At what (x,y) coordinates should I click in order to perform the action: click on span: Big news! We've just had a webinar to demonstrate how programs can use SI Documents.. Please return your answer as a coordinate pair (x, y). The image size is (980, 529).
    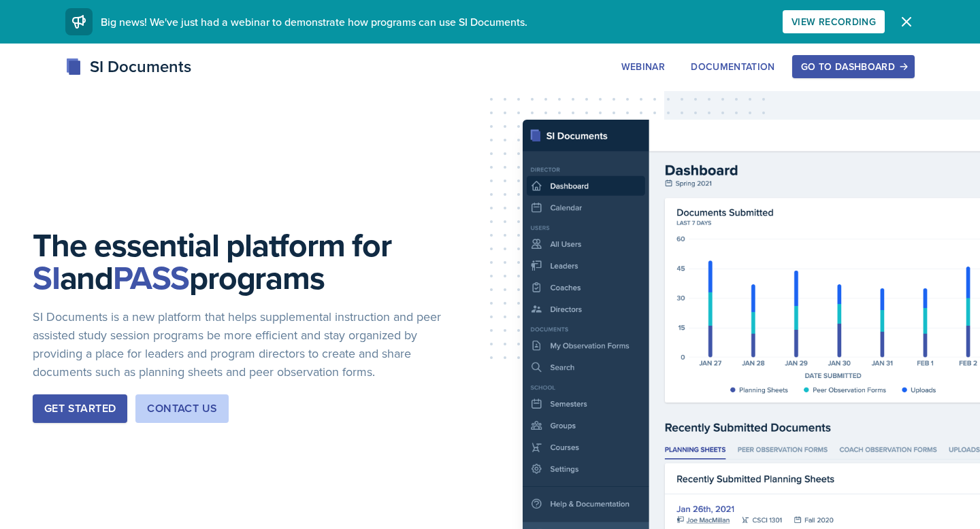
    Looking at the image, I should click on (314, 22).